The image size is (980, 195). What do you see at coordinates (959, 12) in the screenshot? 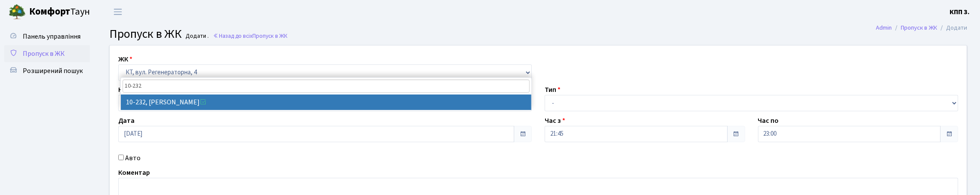
I see `b: КПП 3.` at bounding box center [959, 12].